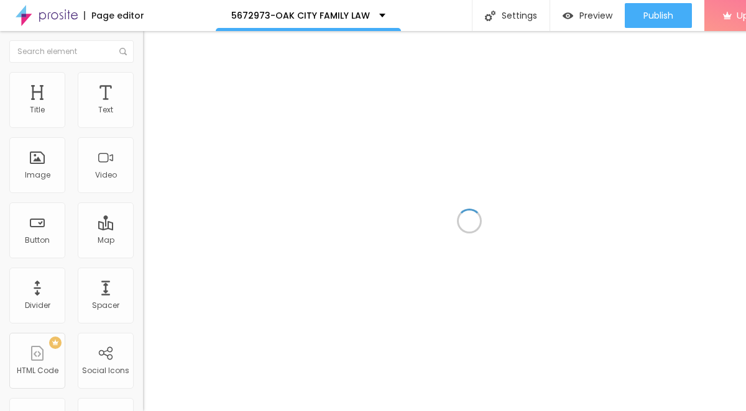 Image resolution: width=746 pixels, height=411 pixels. What do you see at coordinates (106, 110) in the screenshot?
I see `div: Text` at bounding box center [106, 110].